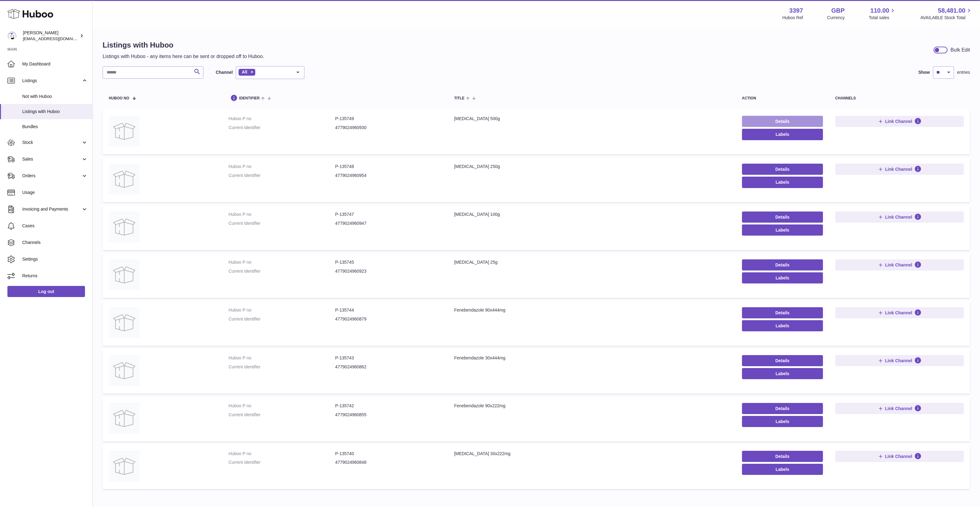  Describe the element at coordinates (389, 454) in the screenshot. I see `dd: P-135740` at that location.